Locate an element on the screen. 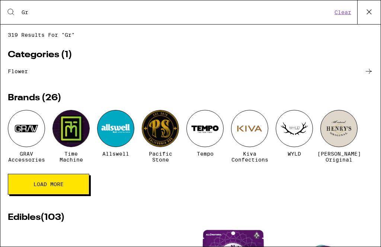 This screenshot has width=381, height=247. button: Load More is located at coordinates (48, 184).